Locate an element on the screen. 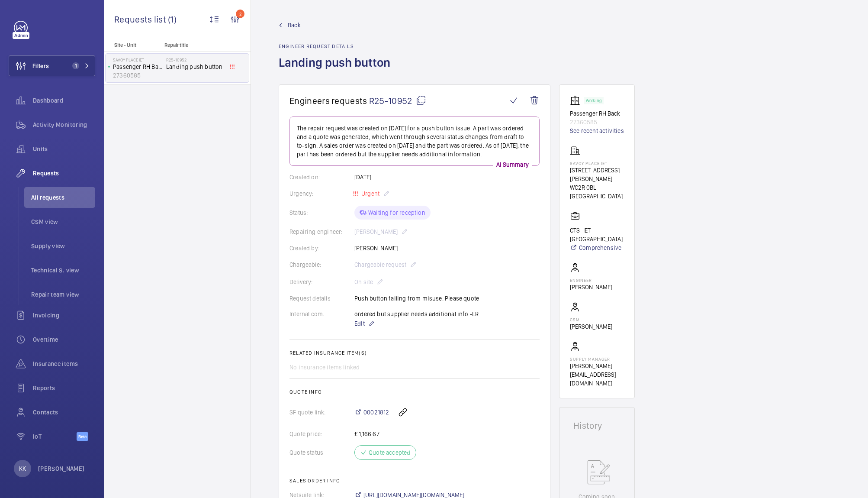 This screenshot has width=868, height=498. img: elevator.svg is located at coordinates (577, 101).